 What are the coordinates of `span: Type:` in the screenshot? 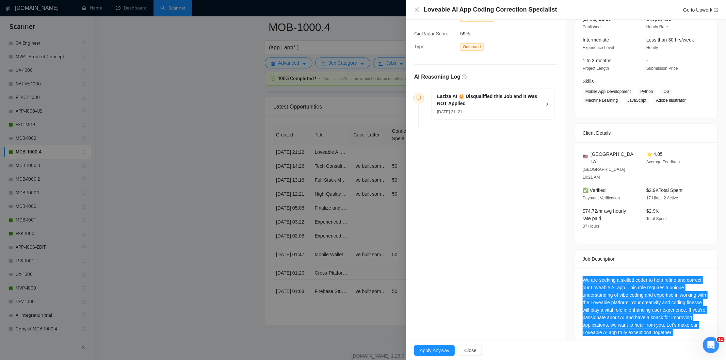 It's located at (420, 47).